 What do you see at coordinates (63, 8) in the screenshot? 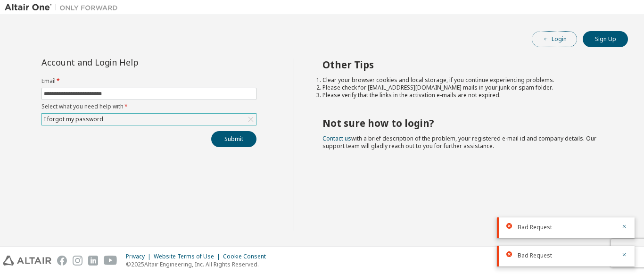
I see `img: Altair One` at bounding box center [63, 8].